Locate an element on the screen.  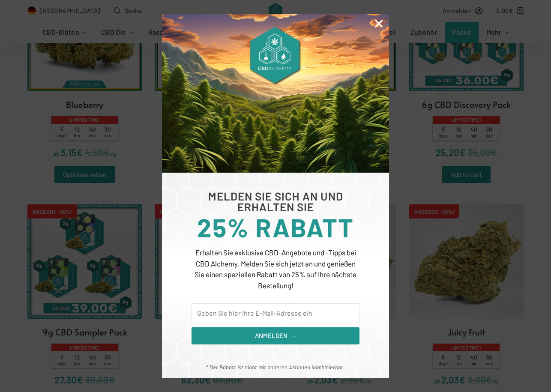
a: Close is located at coordinates (379, 23).